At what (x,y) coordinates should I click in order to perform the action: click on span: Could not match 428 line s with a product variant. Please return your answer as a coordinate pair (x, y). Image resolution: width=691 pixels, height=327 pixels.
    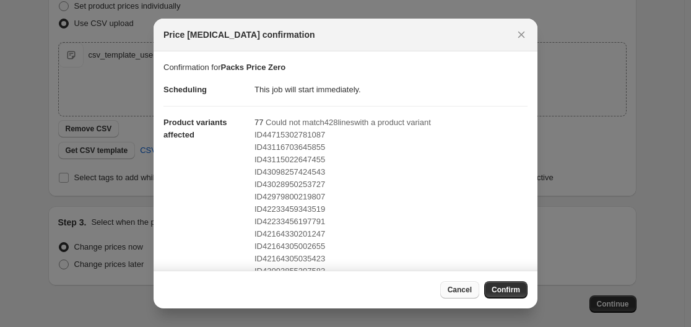
    Looking at the image, I should click on (348, 122).